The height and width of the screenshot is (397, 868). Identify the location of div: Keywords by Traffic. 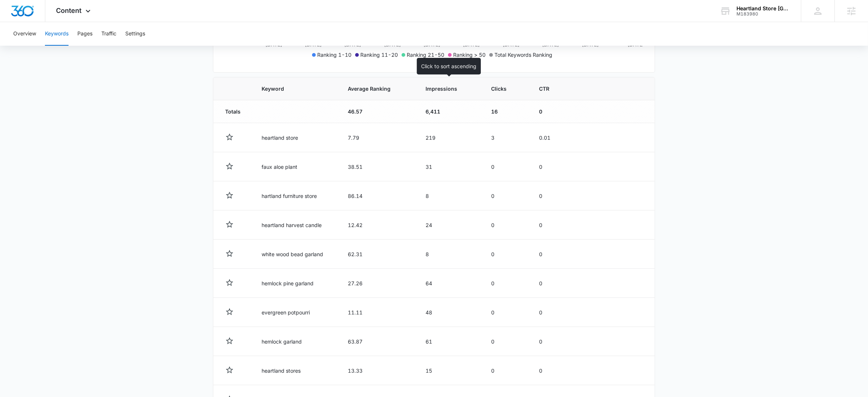
(103, 45).